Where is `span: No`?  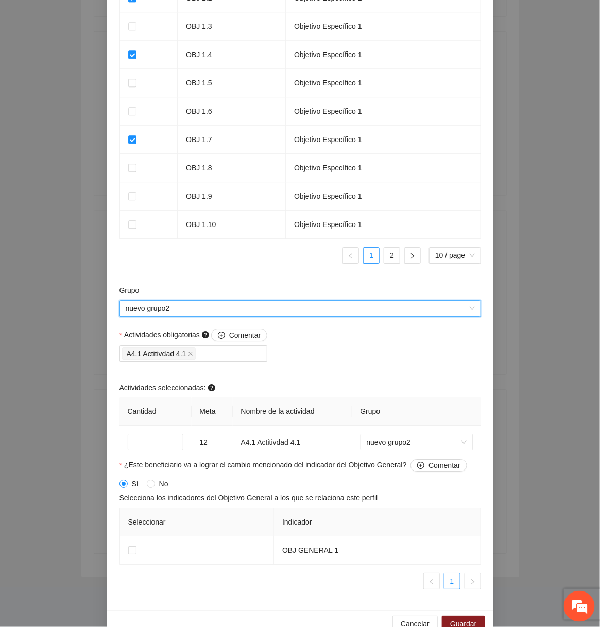 span: No is located at coordinates (164, 484).